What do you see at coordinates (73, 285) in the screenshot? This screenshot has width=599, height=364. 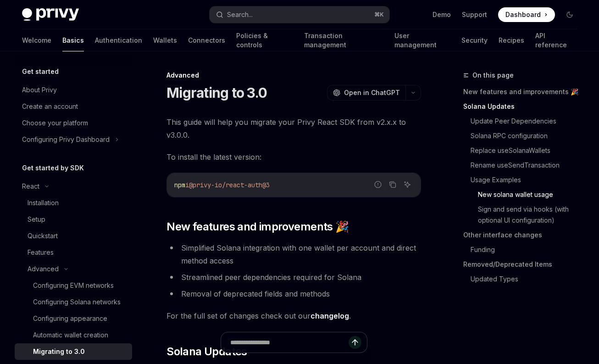 I see `div: Configuring EVM networks` at bounding box center [73, 285].